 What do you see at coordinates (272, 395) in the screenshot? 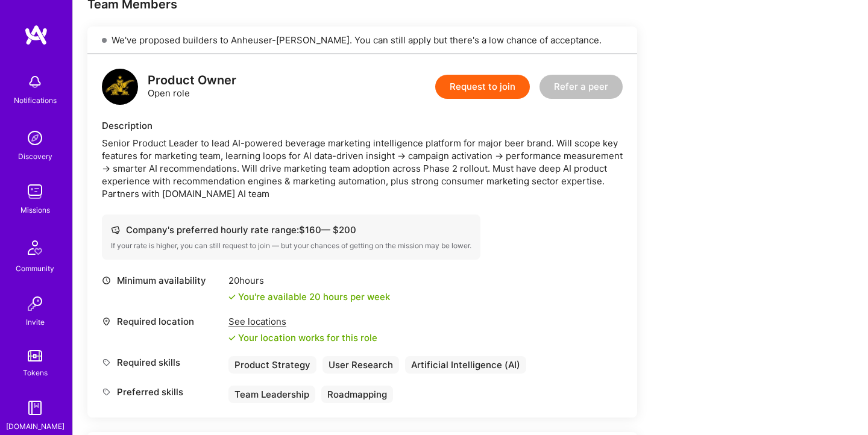
I see `div: Team Leadership` at bounding box center [272, 395].